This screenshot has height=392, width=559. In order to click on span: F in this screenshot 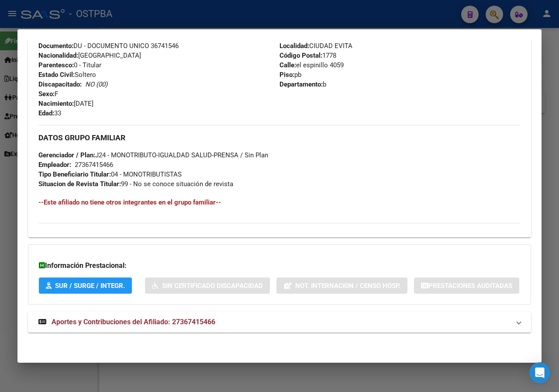, I will do `click(48, 94)`.